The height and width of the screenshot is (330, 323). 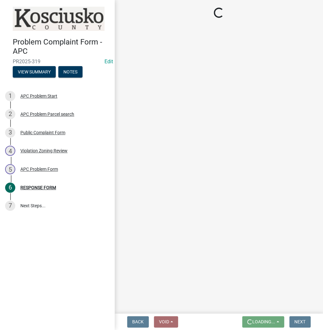 What do you see at coordinates (10, 206) in the screenshot?
I see `div: 7` at bounding box center [10, 206].